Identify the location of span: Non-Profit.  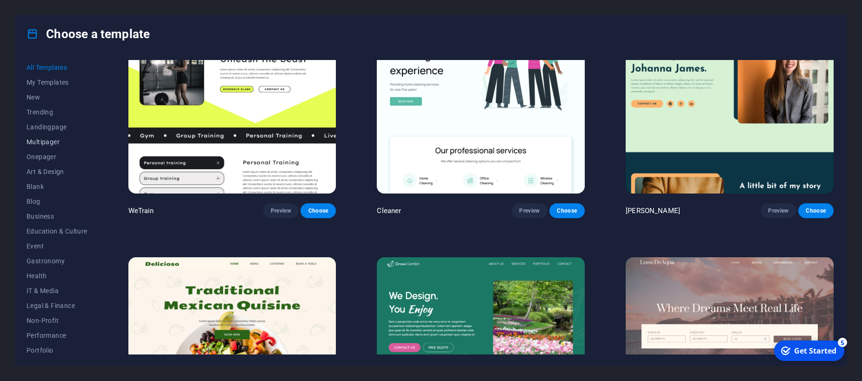
(57, 321).